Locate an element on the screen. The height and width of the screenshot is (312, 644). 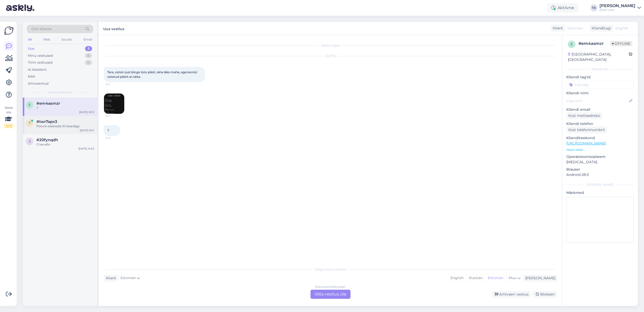
img: Attachment is located at coordinates (114, 104).